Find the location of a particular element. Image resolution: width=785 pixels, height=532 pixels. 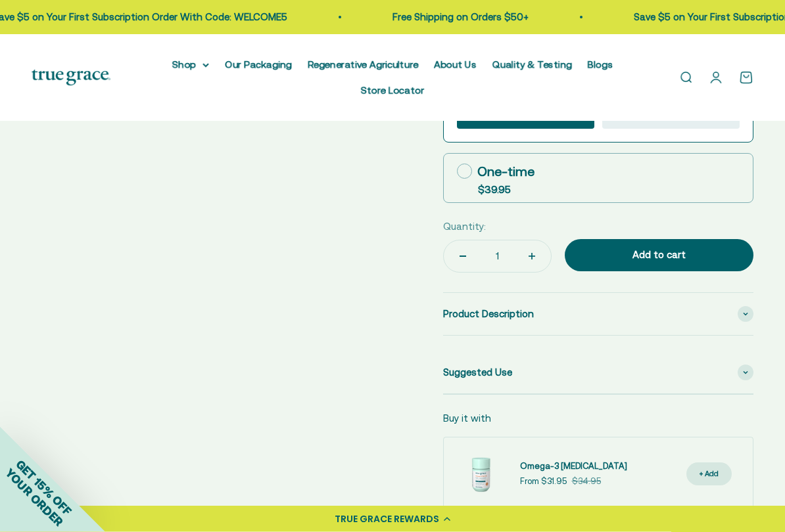

p: Buy it with is located at coordinates (467, 420).